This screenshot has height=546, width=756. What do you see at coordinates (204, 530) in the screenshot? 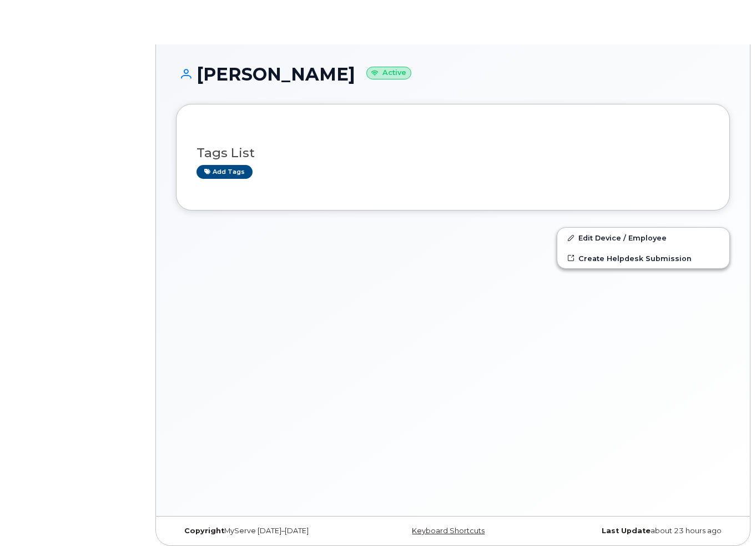
I see `strong: Copyright` at bounding box center [204, 530].